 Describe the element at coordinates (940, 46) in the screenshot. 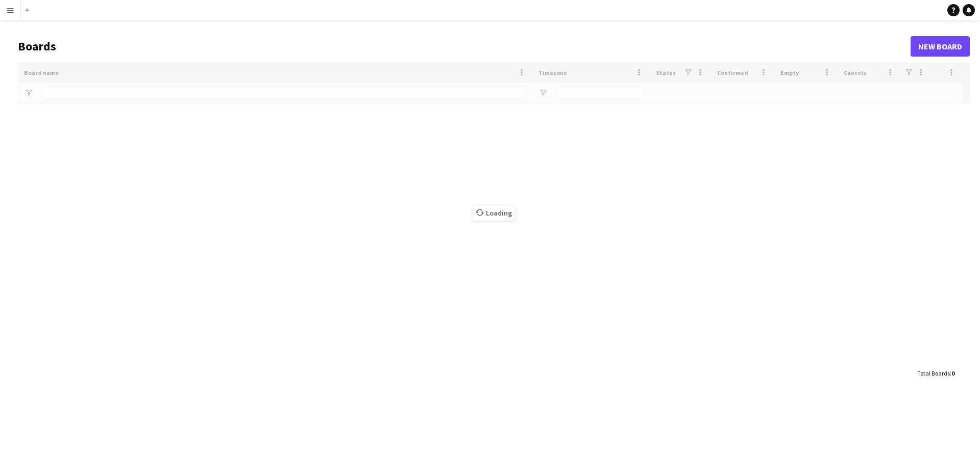

I see `a: New Board` at that location.